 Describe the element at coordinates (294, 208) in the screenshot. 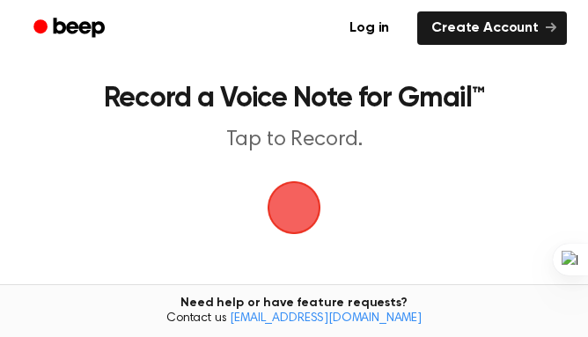

I see `button: Beep Logo` at that location.